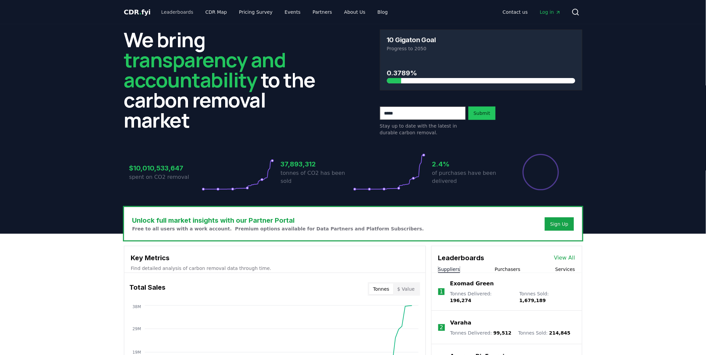 This screenshot has width=706, height=355. What do you see at coordinates (137, 329) in the screenshot?
I see `tspan: 29M` at bounding box center [137, 329].